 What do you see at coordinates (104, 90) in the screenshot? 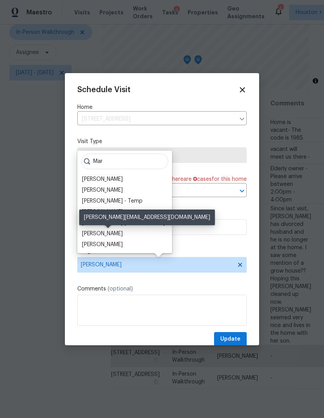
I see `span: Schedule Visit` at bounding box center [104, 90].